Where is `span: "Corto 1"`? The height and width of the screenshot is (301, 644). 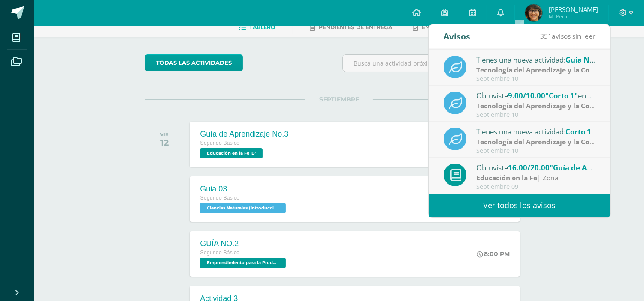
span: "Corto 1" is located at coordinates (561, 96).